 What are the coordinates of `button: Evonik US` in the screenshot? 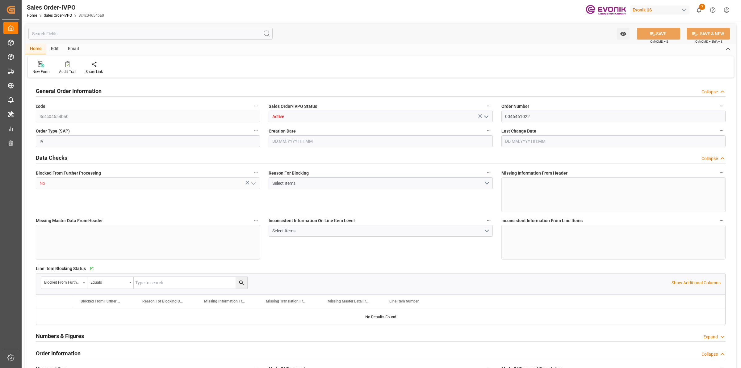 It's located at (661, 10).